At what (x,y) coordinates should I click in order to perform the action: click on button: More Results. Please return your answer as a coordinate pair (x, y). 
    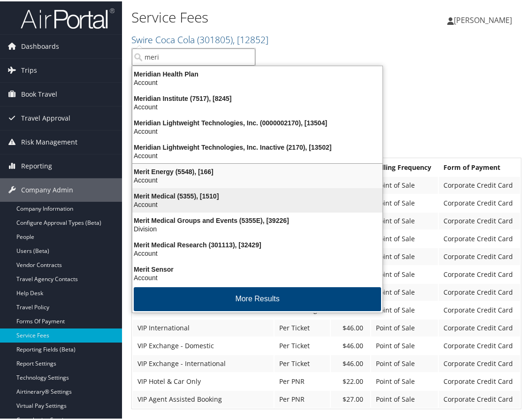
    Looking at the image, I should click on (257, 297).